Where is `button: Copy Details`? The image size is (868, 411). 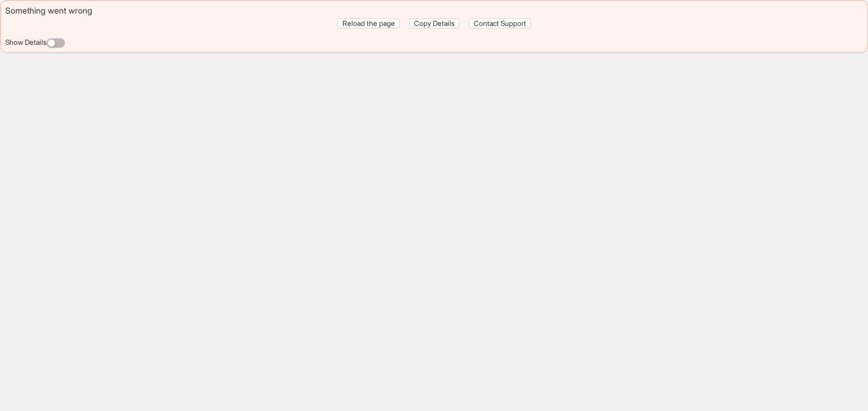
button: Copy Details is located at coordinates (434, 23).